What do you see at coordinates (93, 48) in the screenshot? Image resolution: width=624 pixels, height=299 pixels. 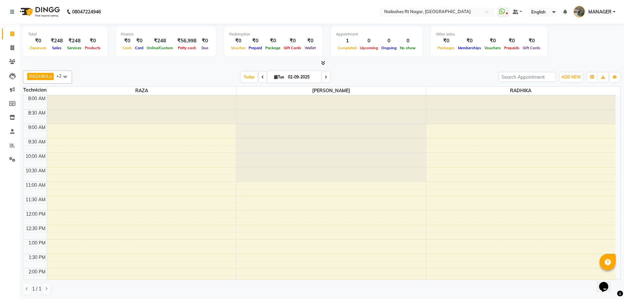 I see `span: Products` at bounding box center [93, 48].